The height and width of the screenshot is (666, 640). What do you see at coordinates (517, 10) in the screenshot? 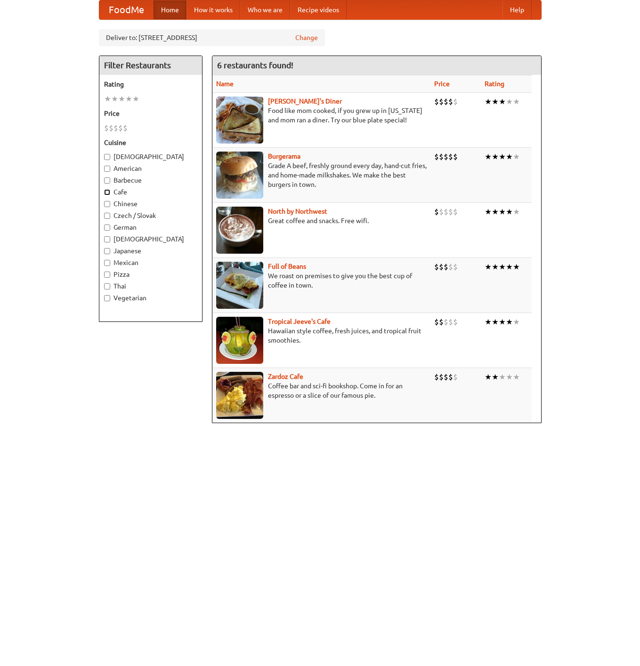
I see `a: Help` at bounding box center [517, 10].